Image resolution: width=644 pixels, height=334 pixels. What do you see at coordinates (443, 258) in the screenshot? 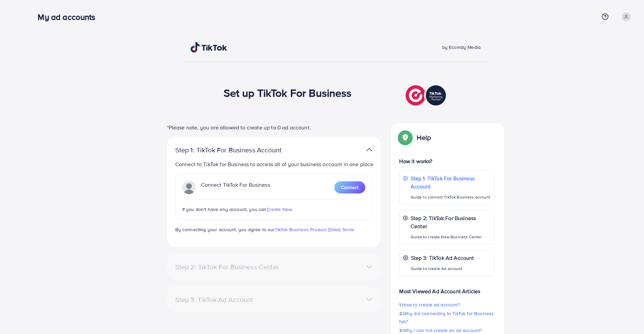
I see `p: Step 3: TikTok Ad Account` at bounding box center [443, 258].